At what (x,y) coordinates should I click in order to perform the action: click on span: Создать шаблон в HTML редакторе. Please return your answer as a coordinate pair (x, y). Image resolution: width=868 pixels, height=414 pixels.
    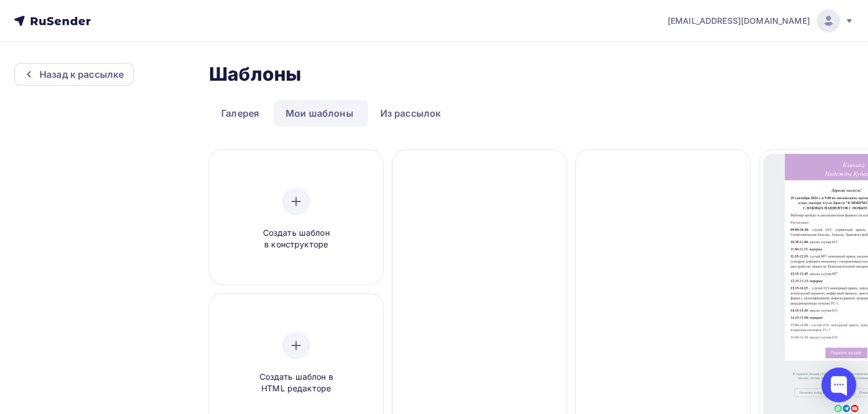
    Looking at the image, I should click on (296, 382).